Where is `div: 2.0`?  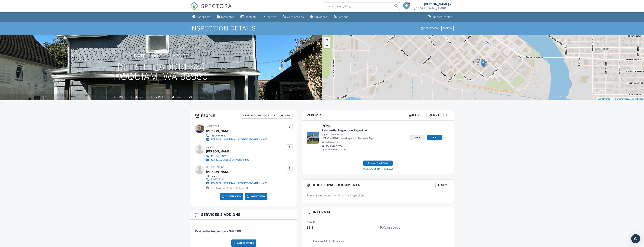 div: 2.0 is located at coordinates (191, 97).